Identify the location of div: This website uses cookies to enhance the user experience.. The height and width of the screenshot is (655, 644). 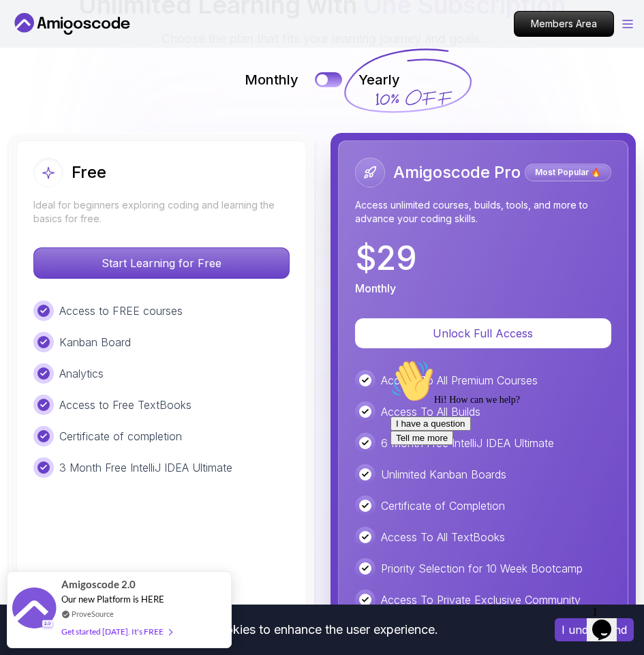
(272, 630).